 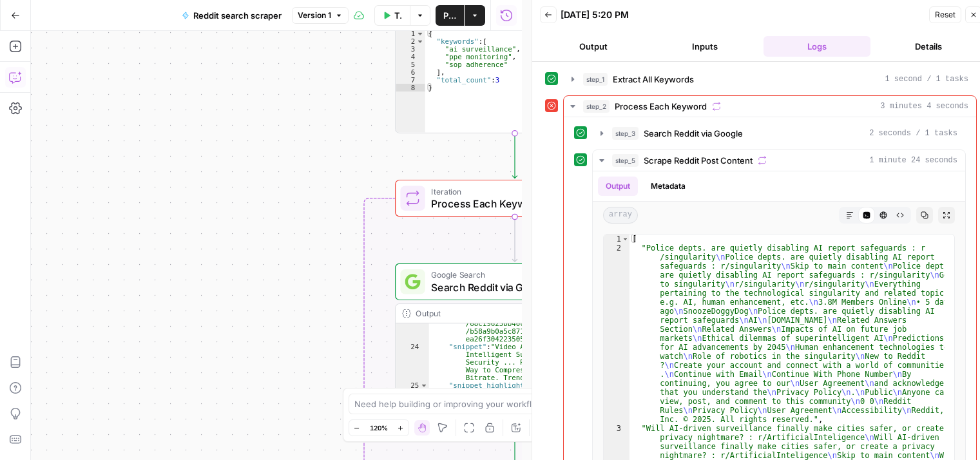 I want to click on button: 1 minute 24 seconds, so click(x=779, y=160).